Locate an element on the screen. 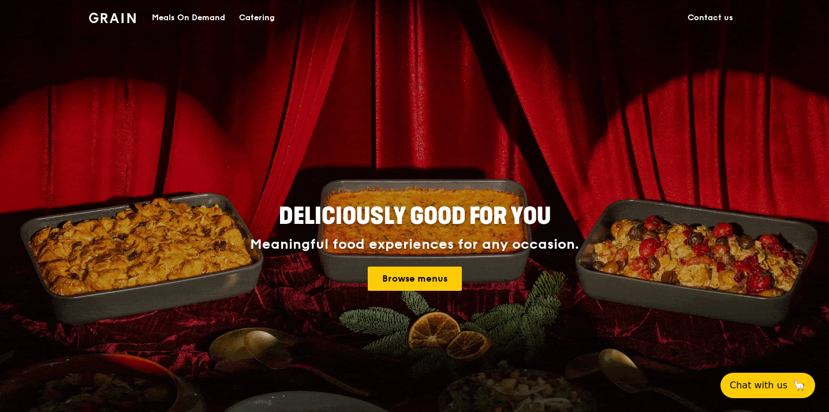 This screenshot has height=412, width=829. span: Deliciously good for you is located at coordinates (415, 217).